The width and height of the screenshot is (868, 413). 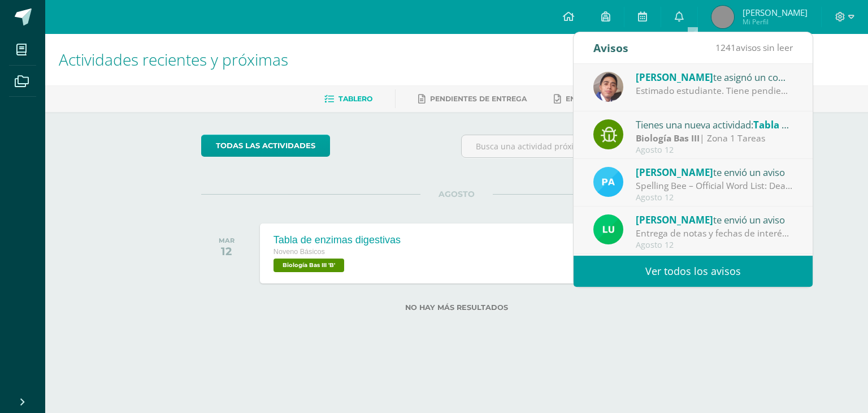 What do you see at coordinates (472, 99) in the screenshot?
I see `a: Pendientes de entrega` at bounding box center [472, 99].